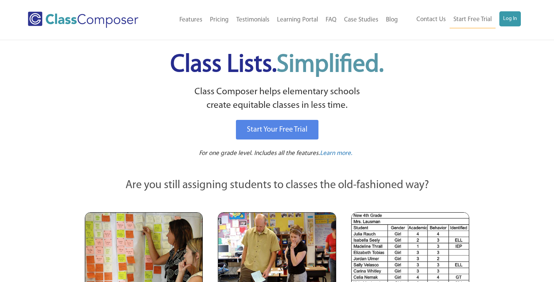  What do you see at coordinates (277, 99) in the screenshot?
I see `p: Class Composer helps elementary schools create equitable classes in less time.` at bounding box center [277, 99].